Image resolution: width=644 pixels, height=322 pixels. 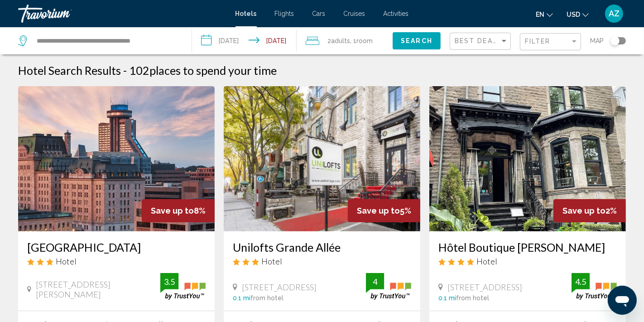 What do you see at coordinates (284, 13) in the screenshot?
I see `span: Flights` at bounding box center [284, 13].